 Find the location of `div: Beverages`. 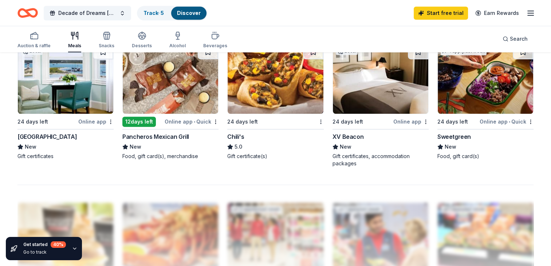

div: Beverages is located at coordinates (215, 46).